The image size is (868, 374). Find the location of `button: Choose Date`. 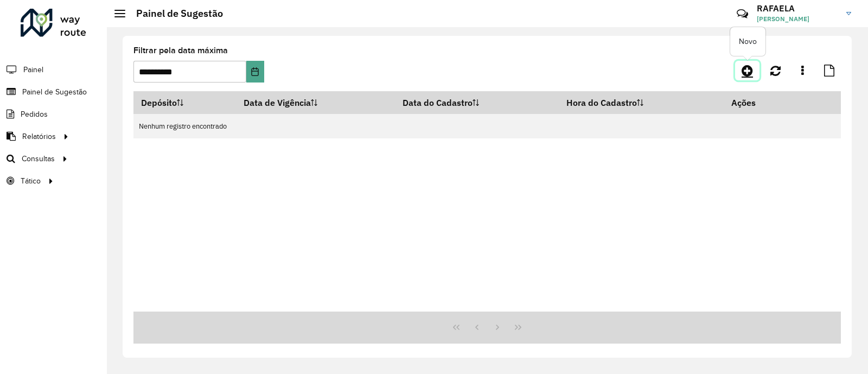

button: Choose Date is located at coordinates (255, 72).